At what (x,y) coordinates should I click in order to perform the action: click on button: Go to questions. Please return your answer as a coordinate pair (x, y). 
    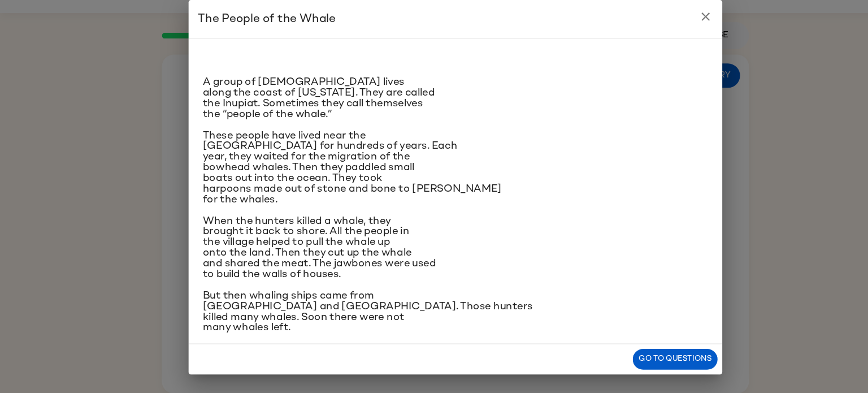
    Looking at the image, I should click on (643, 360).